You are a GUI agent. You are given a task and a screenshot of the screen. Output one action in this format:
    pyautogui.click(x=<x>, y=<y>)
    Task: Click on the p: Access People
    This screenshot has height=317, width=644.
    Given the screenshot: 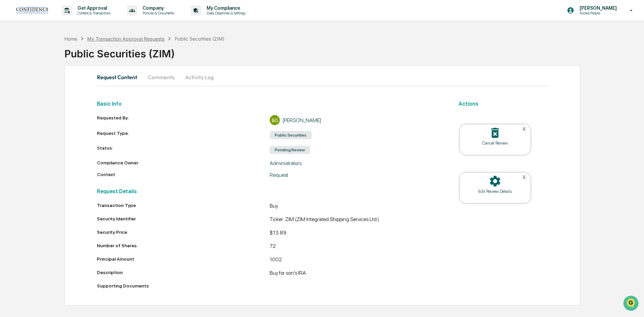 What is the action you would take?
    pyautogui.click(x=597, y=13)
    